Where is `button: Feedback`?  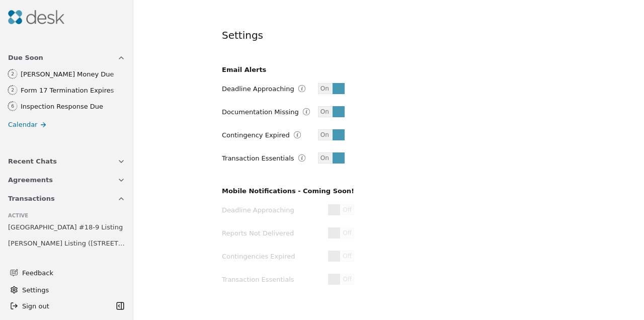
button: Feedback is located at coordinates (64, 273).